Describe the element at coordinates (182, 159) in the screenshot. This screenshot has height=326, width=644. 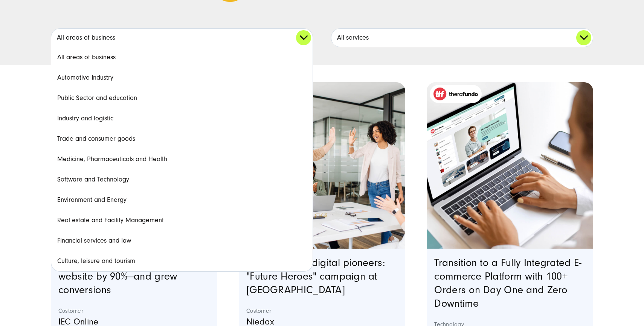
I see `a: Medicine, Pharmaceuticals and Health` at that location.